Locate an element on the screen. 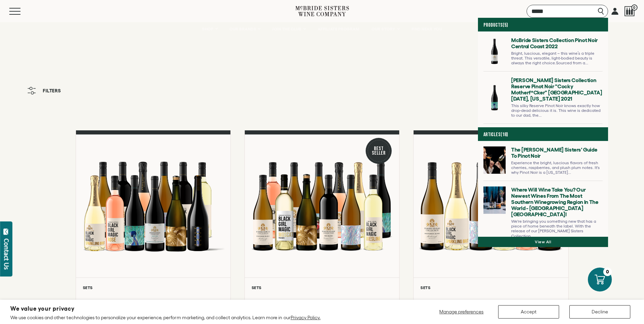  a: FIND NEAR YOU is located at coordinates (427, 29).